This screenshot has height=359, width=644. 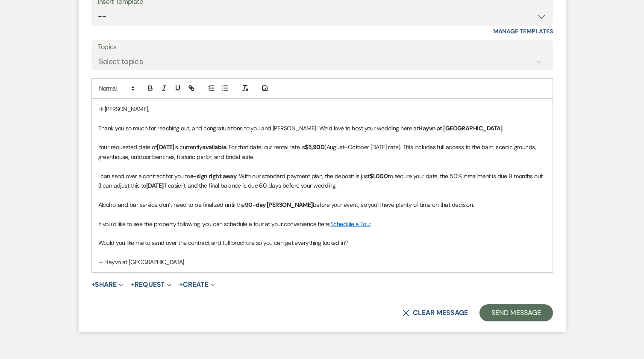 I want to click on p: Alcohol and bar service don’t need to be finalized until the before your event, so you’ll have pl..., so click(x=322, y=205).